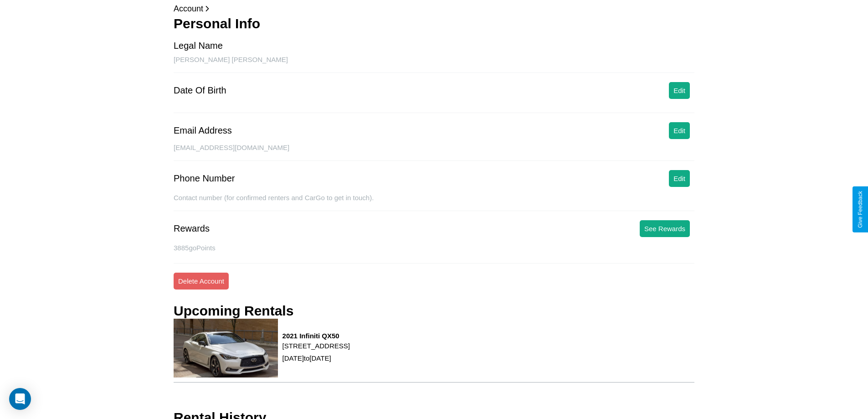 This screenshot has height=419, width=868. I want to click on h3: Personal Info, so click(434, 24).